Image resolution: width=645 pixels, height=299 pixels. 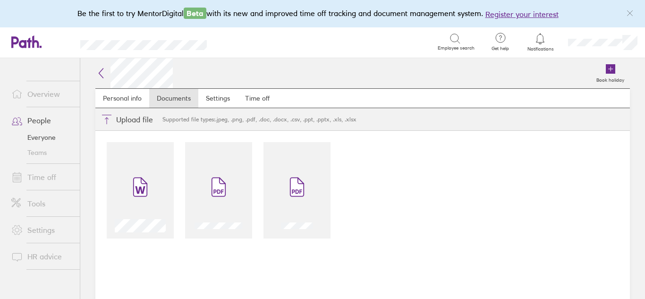 I want to click on a: Tools, so click(x=42, y=203).